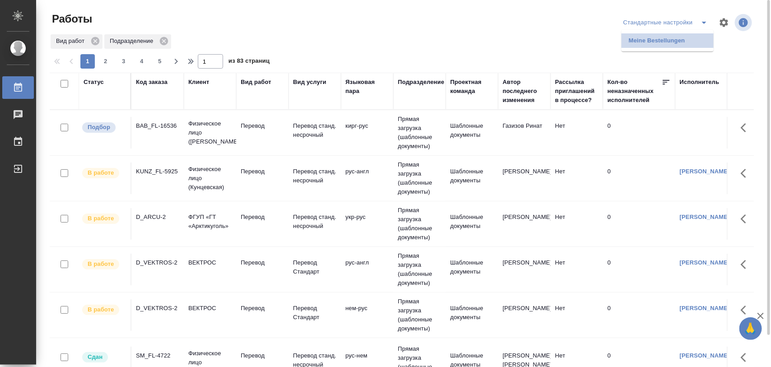  I want to click on div: Статус, so click(93, 82).